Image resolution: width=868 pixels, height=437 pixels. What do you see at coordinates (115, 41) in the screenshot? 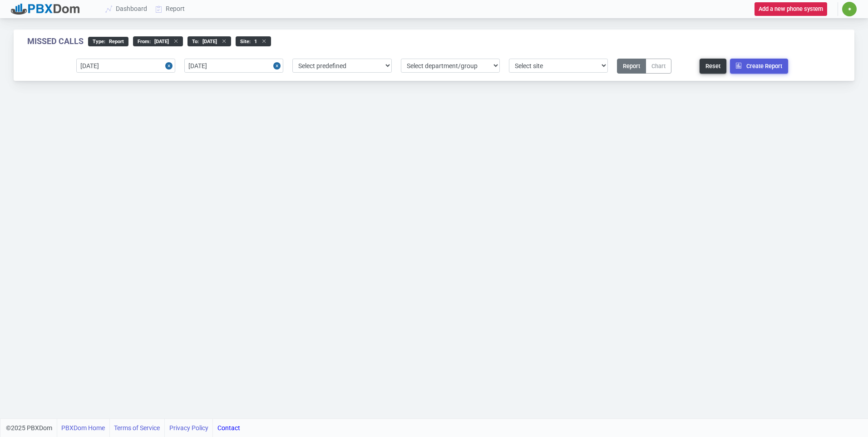
I see `span: Report` at bounding box center [115, 41].